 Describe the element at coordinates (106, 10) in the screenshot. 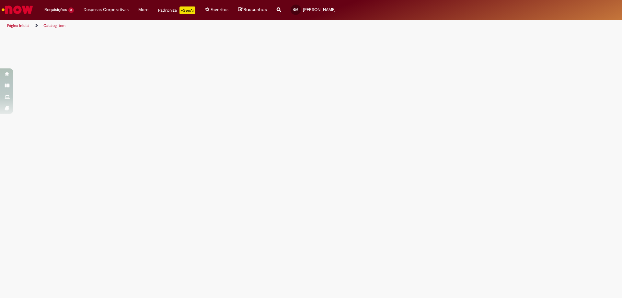

I see `span: Despesas Corporativas` at that location.